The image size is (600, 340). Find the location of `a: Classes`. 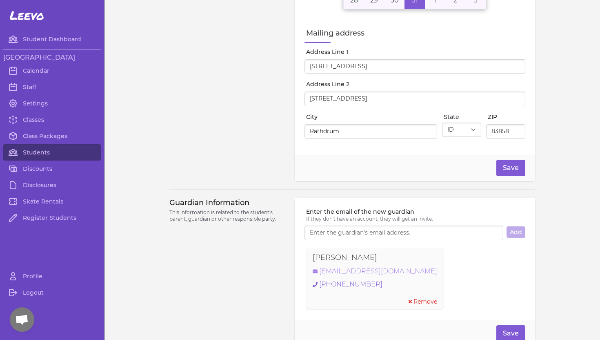

a: Classes is located at coordinates (52, 120).